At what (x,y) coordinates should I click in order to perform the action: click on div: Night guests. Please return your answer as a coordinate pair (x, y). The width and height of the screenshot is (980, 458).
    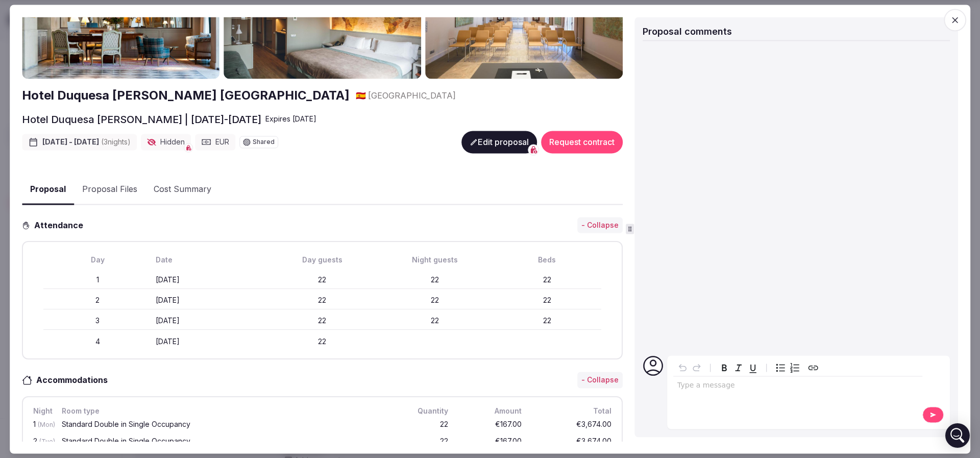
    Looking at the image, I should click on (435, 260).